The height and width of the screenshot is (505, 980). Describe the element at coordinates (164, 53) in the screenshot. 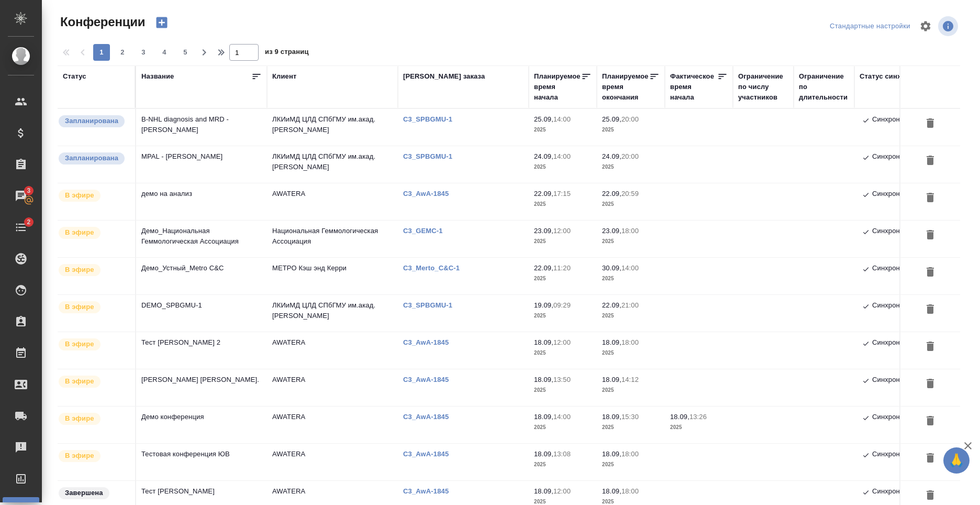

I see `span: 4` at that location.